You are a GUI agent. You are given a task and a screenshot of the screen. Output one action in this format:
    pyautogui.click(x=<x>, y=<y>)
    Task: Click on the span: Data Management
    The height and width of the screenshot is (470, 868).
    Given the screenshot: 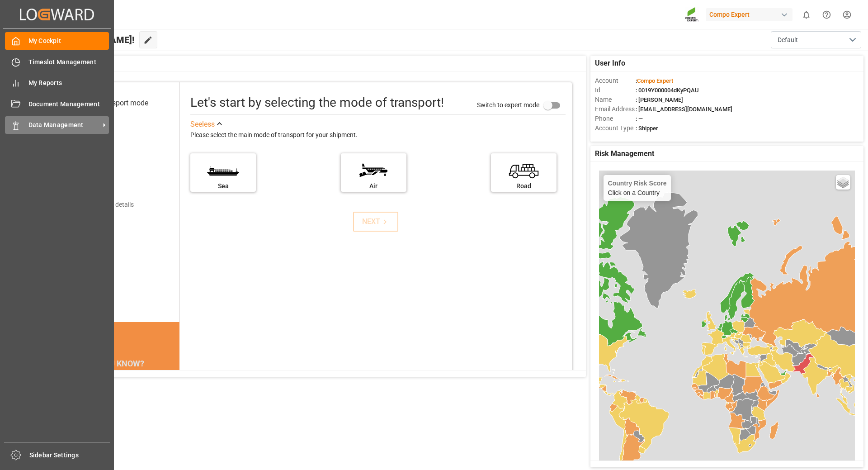 What is the action you would take?
    pyautogui.click(x=64, y=125)
    